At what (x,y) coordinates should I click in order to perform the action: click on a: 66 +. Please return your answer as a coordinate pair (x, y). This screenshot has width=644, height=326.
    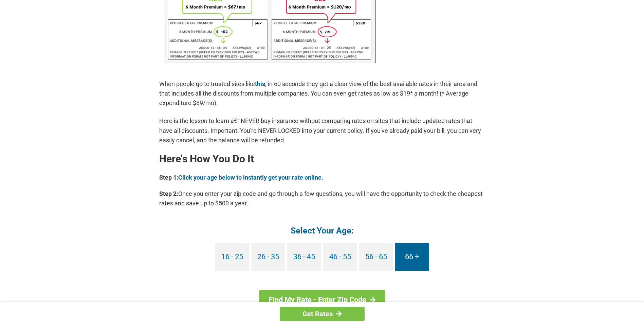
    Looking at the image, I should click on (412, 257).